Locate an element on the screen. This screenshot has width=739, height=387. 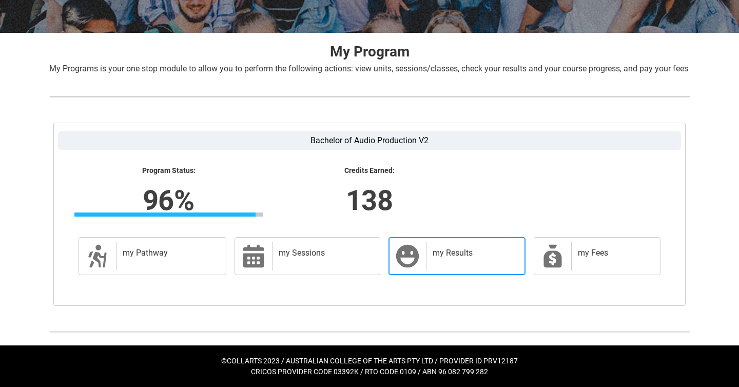
lightning-formatted-text: Credits Earned: is located at coordinates (369, 171).